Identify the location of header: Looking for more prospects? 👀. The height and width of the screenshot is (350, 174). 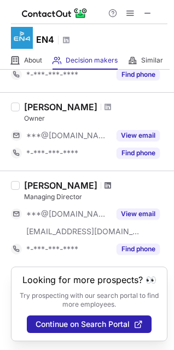
(89, 279).